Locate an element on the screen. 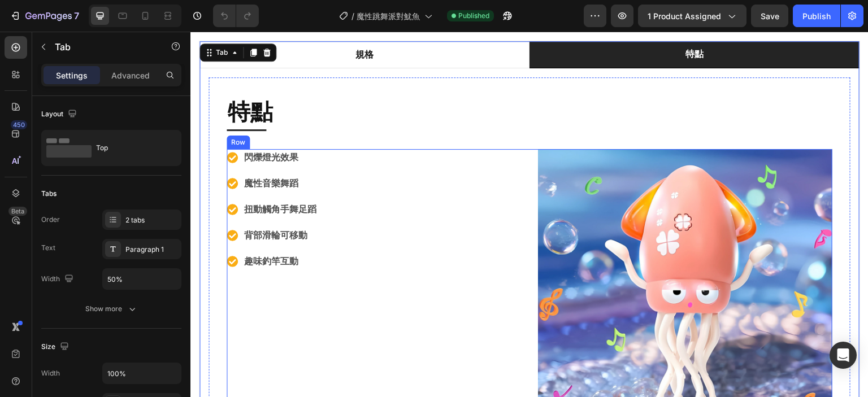 The width and height of the screenshot is (868, 397). div: Top is located at coordinates (130, 148).